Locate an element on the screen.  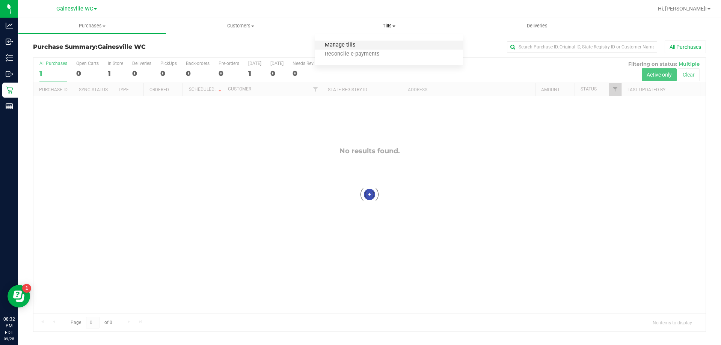
button: All Purchases is located at coordinates (685, 47).